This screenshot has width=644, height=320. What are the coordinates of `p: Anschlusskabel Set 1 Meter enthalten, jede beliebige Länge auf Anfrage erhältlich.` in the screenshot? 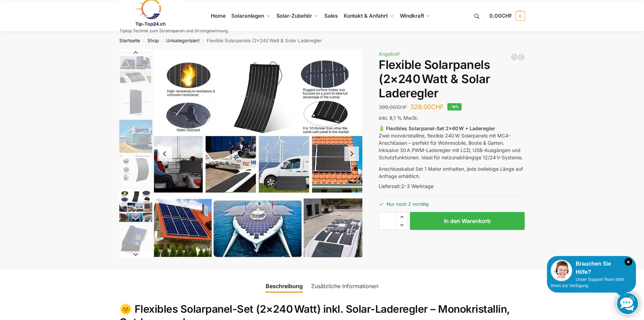 It's located at (451, 172).